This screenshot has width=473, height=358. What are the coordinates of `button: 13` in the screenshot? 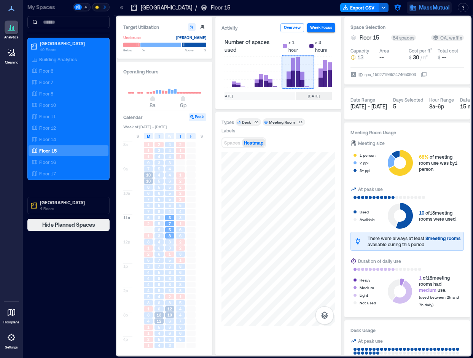 It's located at (364, 57).